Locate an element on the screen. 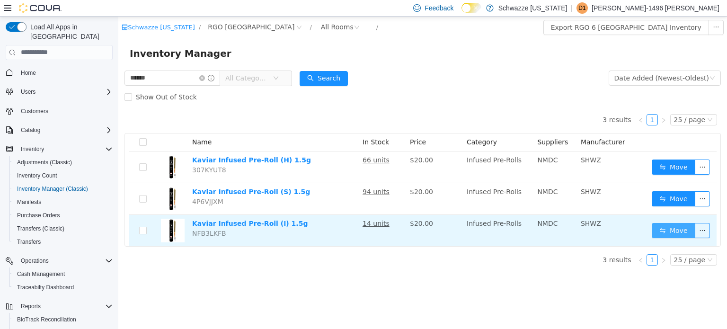  u: 66 units is located at coordinates (258, 143).